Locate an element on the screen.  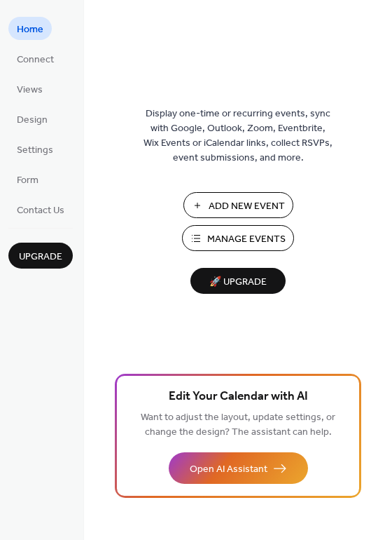
button: Add New Event is located at coordinates (238, 204).